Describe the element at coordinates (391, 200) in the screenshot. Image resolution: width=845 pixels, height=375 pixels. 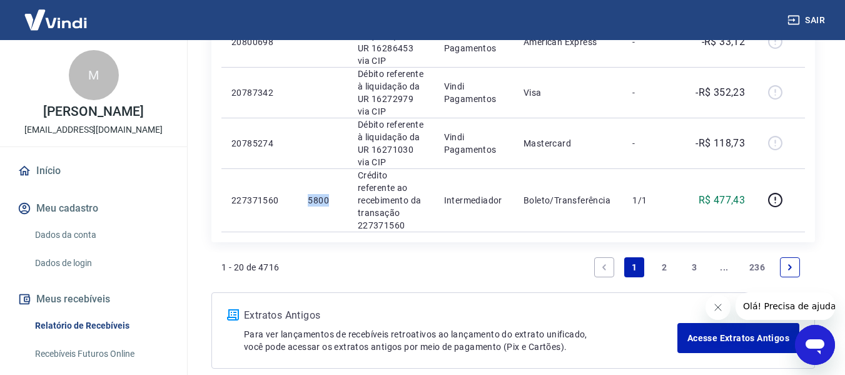
I see `p: Crédito referente ao recebimento da transação 227371560` at that location.